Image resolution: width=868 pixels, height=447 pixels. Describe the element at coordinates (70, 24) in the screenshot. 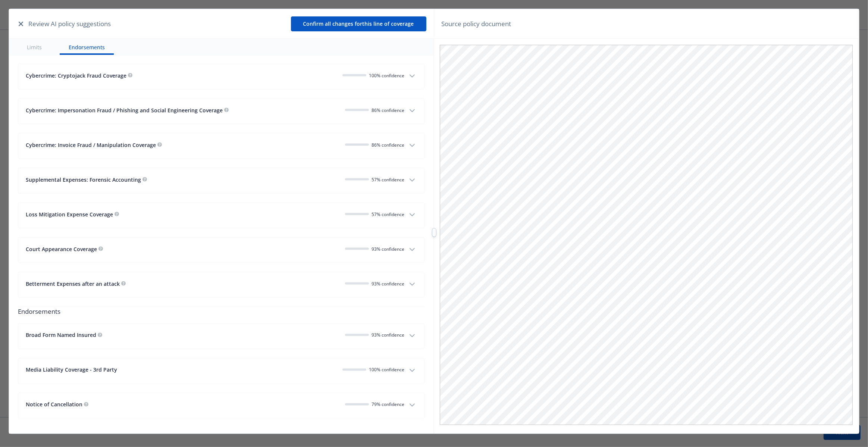

I see `span: Review AI policy suggestions` at that location.